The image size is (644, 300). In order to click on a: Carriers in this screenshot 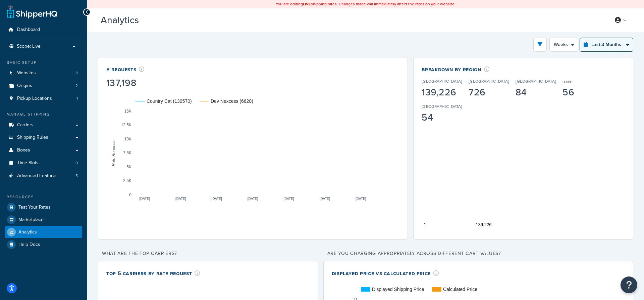, I will do `click(43, 125)`.